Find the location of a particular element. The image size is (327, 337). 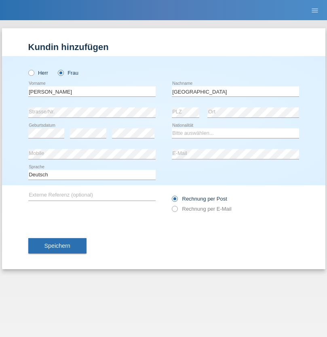

input: Rechnung per E-Mail is located at coordinates (174, 211).